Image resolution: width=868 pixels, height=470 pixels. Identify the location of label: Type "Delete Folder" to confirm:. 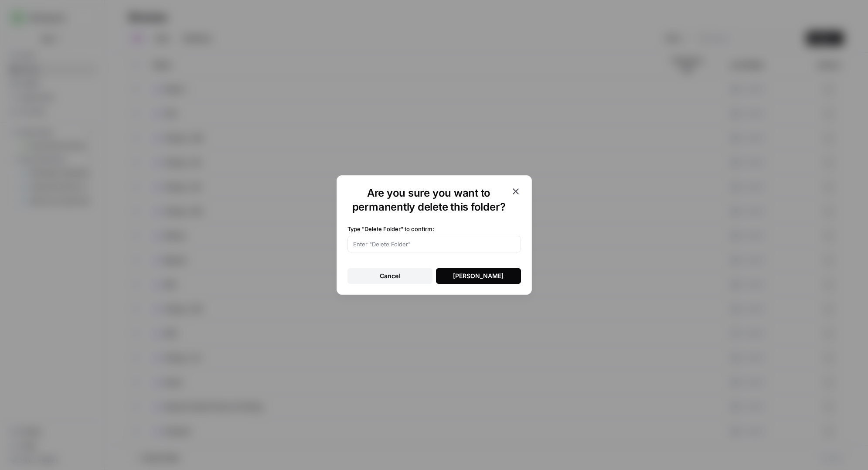
(434, 229).